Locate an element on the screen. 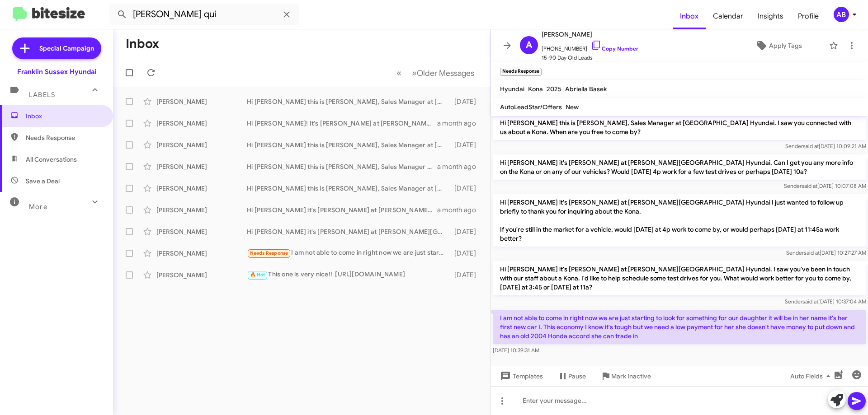 The width and height of the screenshot is (868, 415). button: Pause is located at coordinates (572, 376).